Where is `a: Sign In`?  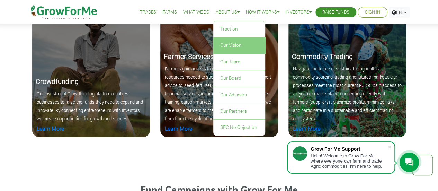
a: Sign In is located at coordinates (373, 12).